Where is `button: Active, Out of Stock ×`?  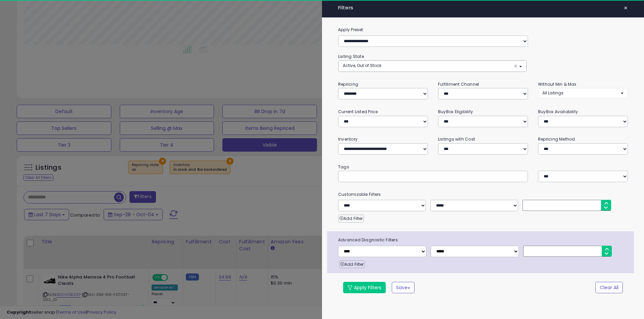 button: Active, Out of Stock × is located at coordinates (432, 66).